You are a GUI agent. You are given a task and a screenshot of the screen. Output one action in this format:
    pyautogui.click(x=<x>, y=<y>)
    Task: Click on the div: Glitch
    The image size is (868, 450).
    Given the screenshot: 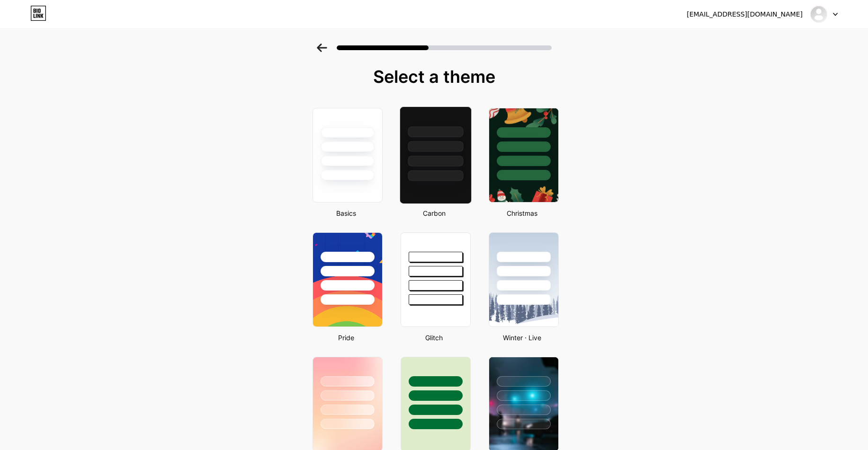 What is the action you would take?
    pyautogui.click(x=434, y=337)
    